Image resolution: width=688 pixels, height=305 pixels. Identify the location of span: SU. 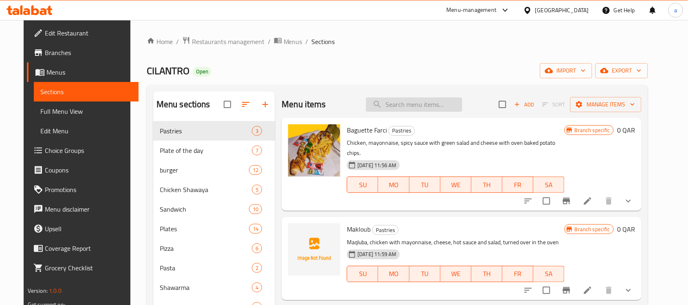
(363, 273).